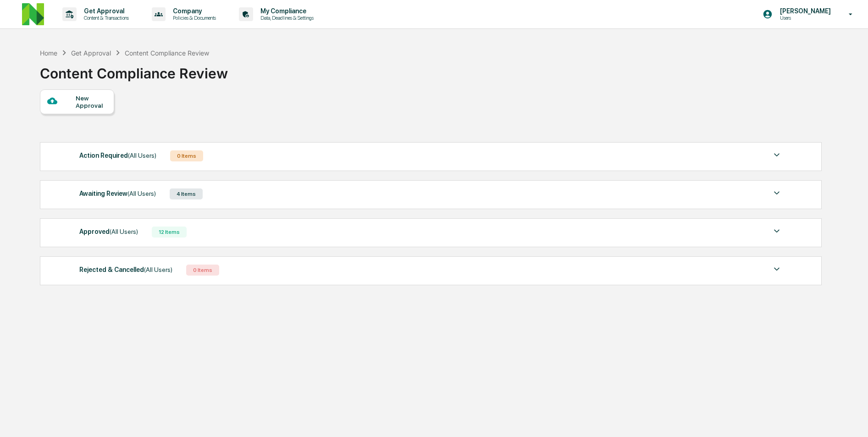  Describe the element at coordinates (285, 11) in the screenshot. I see `p: My Compliance` at that location.